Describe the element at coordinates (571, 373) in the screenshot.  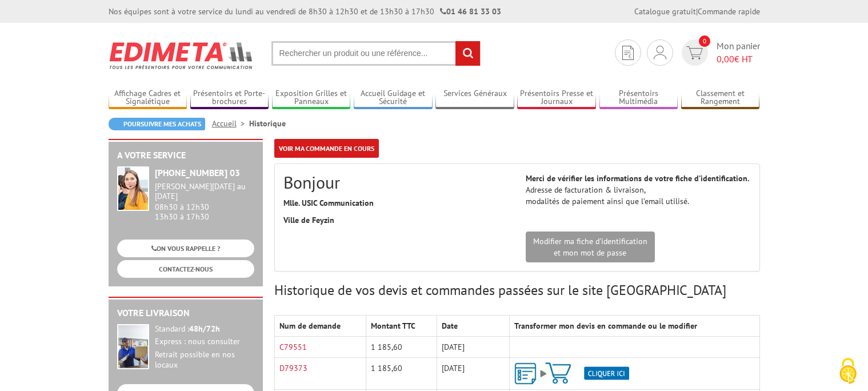
I see `img: ajout-vers-panier.png` at that location.